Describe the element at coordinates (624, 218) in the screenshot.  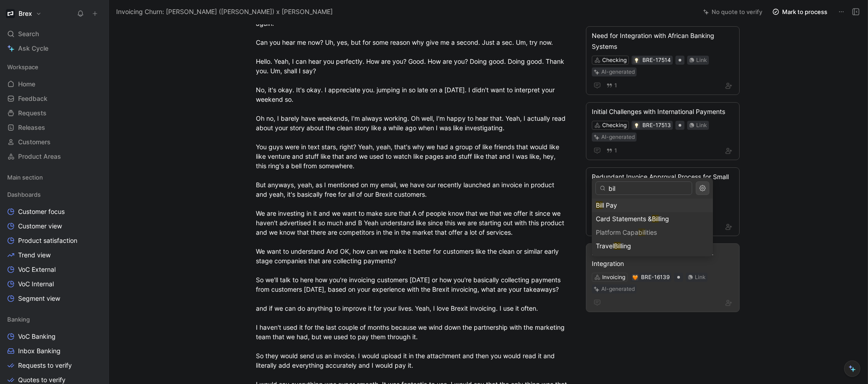
I see `span: Card Statements &` at that location.